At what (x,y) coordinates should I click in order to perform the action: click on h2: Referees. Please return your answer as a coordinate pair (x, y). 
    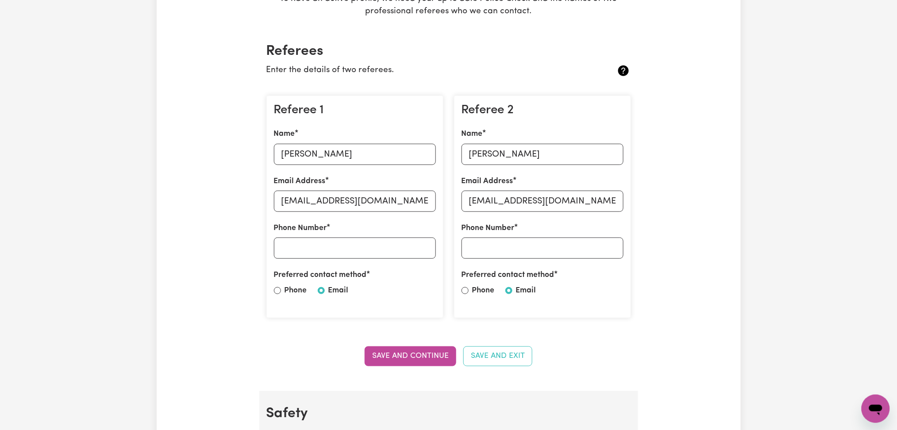
    Looking at the image, I should click on (449, 51).